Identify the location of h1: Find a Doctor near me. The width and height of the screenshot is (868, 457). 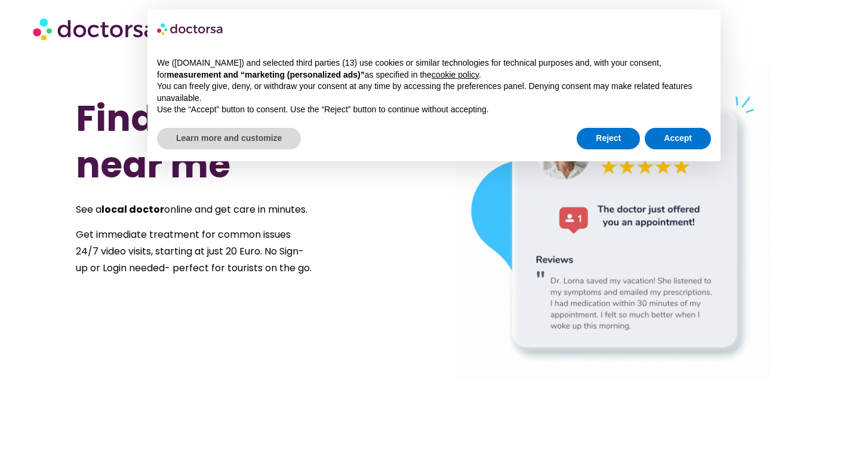
(234, 142).